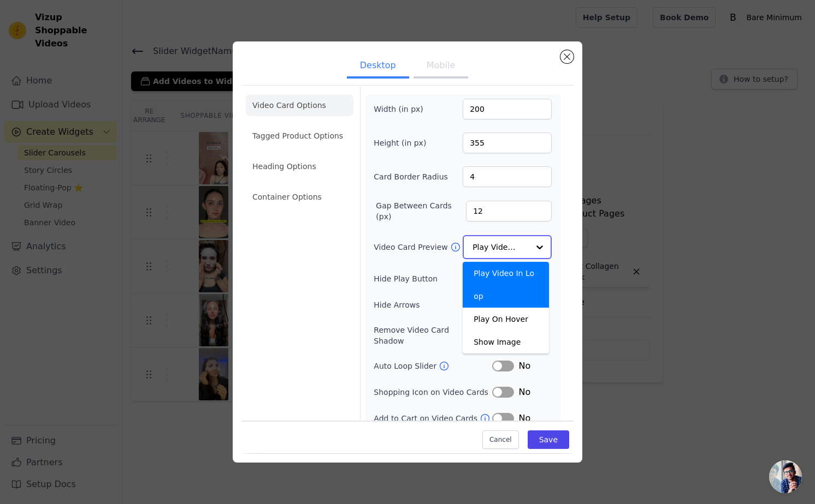 This screenshot has width=815, height=504. Describe the element at coordinates (378, 67) in the screenshot. I see `button: Desktop` at that location.